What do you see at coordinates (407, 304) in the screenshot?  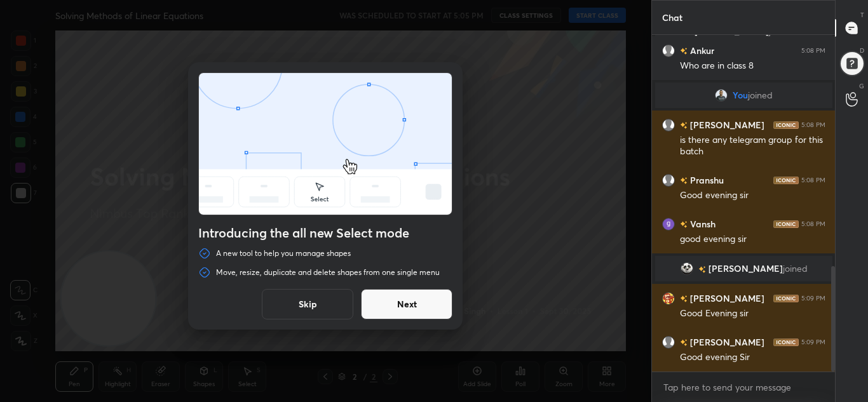 I see `button: Next` at bounding box center [407, 304].